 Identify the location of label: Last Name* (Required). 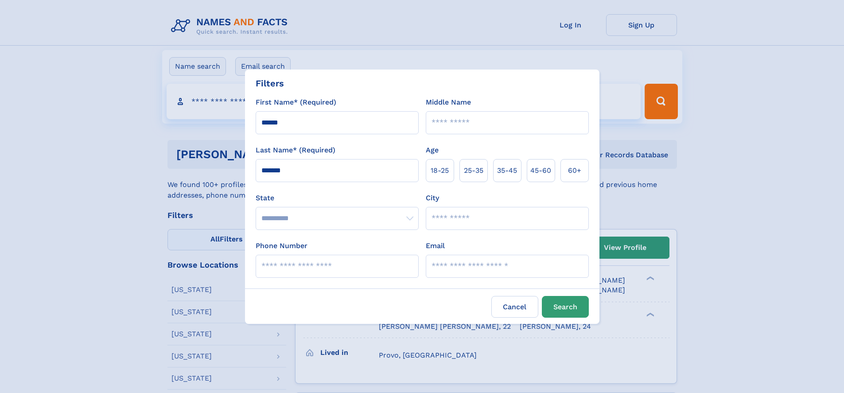
(295, 150).